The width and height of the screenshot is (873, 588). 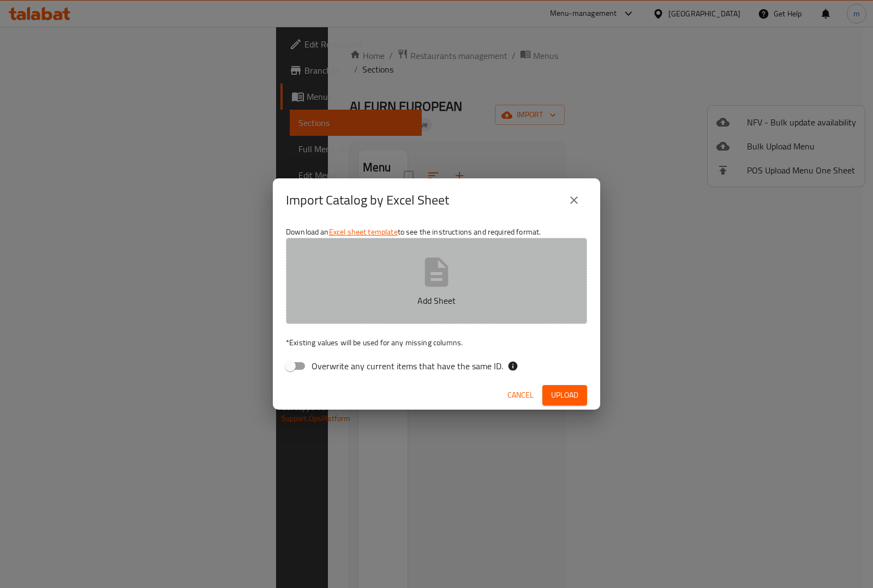 What do you see at coordinates (513, 366) in the screenshot?
I see `svg: If the overwrite option isn't selected, then the items that match an existing ID will be ignored ...` at bounding box center [513, 366].